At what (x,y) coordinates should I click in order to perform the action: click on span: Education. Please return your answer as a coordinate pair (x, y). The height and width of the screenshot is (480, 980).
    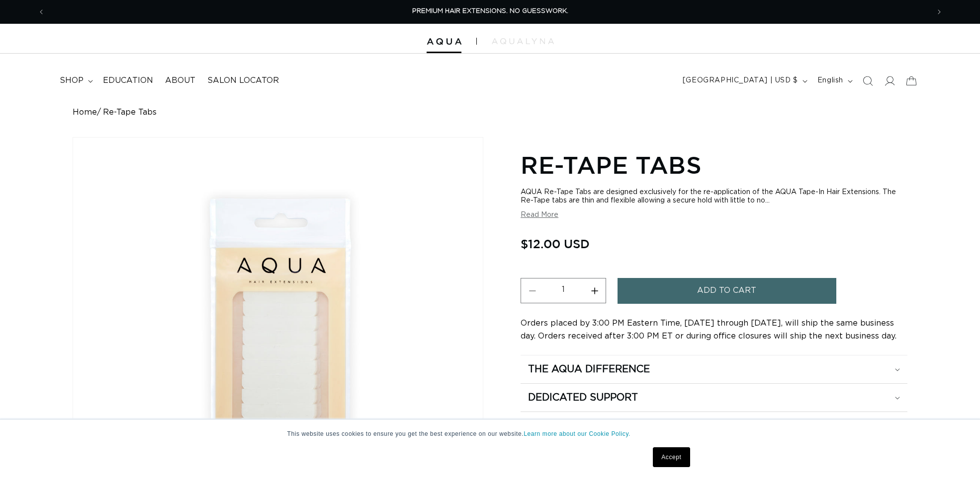
    Looking at the image, I should click on (128, 80).